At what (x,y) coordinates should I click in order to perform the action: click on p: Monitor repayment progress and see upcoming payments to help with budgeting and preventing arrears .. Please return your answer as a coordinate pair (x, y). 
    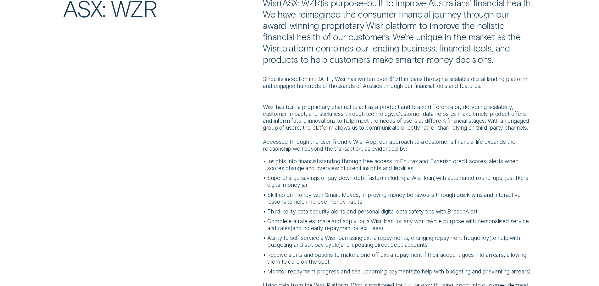
    Looking at the image, I should click on (401, 272).